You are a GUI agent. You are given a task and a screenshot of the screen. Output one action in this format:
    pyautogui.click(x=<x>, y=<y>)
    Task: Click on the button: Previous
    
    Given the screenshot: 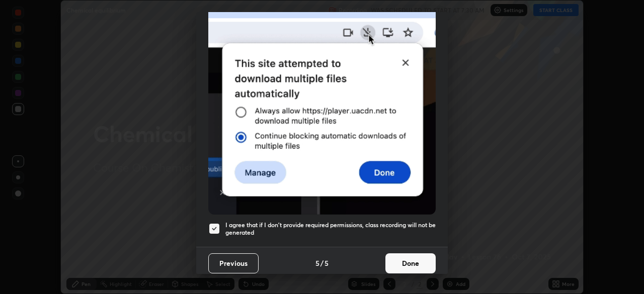 What is the action you would take?
    pyautogui.click(x=233, y=263)
    